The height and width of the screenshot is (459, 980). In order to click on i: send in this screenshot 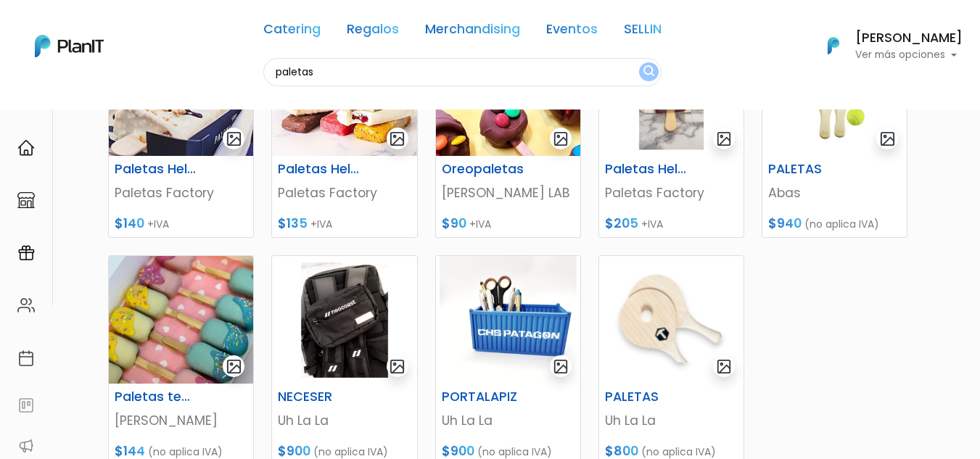, I will do `click(261, 227)`.